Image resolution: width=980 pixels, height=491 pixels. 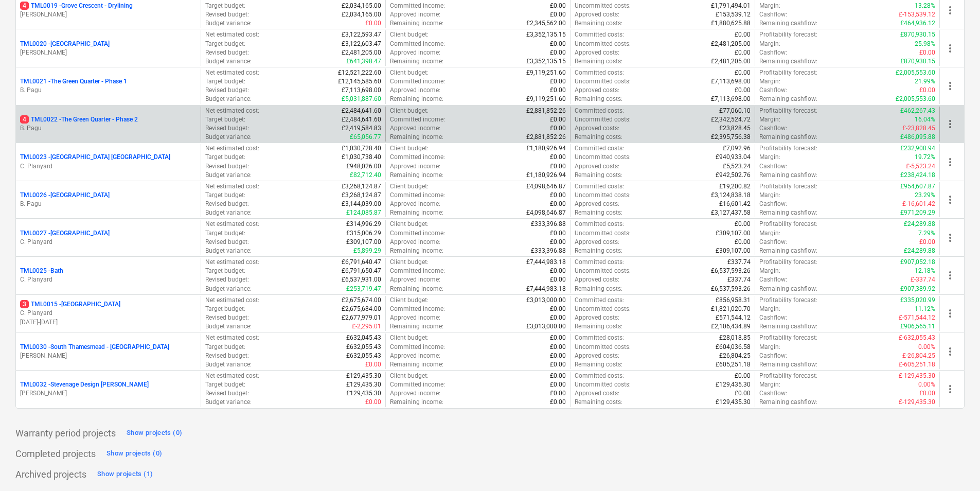 What do you see at coordinates (918, 175) in the screenshot?
I see `p: £238,424.18` at bounding box center [918, 175].